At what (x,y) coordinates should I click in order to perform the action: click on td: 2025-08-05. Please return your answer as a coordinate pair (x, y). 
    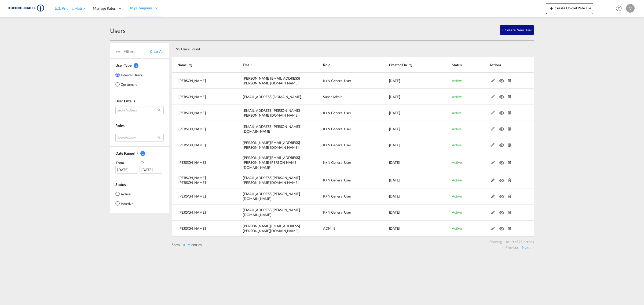
    Looking at the image, I should click on (407, 97).